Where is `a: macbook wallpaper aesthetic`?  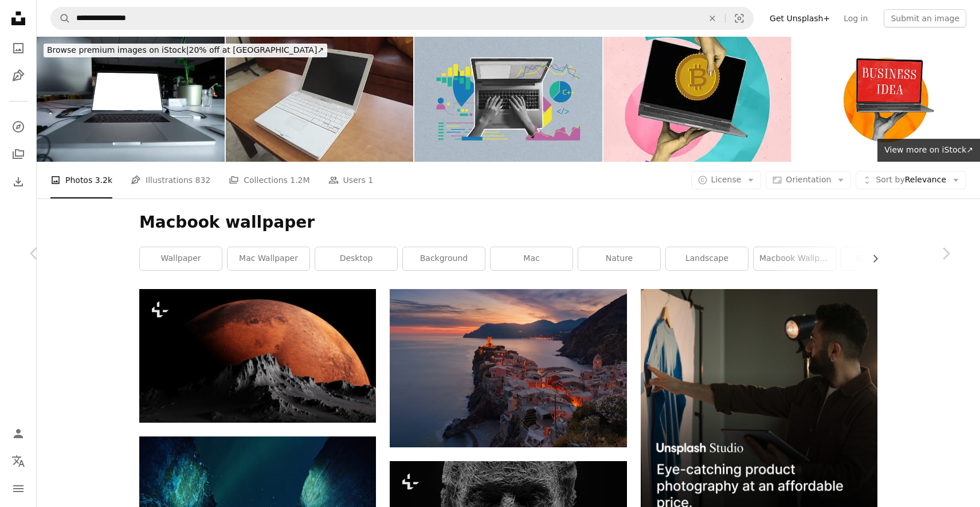
a: macbook wallpaper aesthetic is located at coordinates (795, 259).